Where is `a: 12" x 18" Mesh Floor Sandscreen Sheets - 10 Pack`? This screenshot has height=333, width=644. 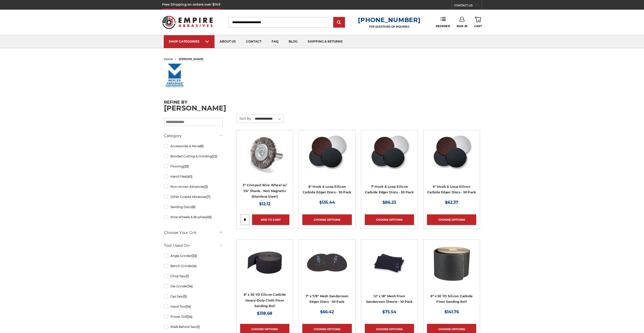
a: 12" x 18" Mesh Floor Sandscreen Sheets - 10 Pack is located at coordinates (390, 299).